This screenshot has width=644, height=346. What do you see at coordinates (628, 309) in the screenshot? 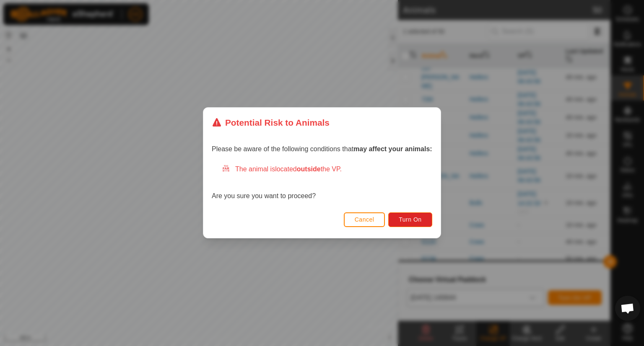
I see `div: Open chat` at bounding box center [628, 309].